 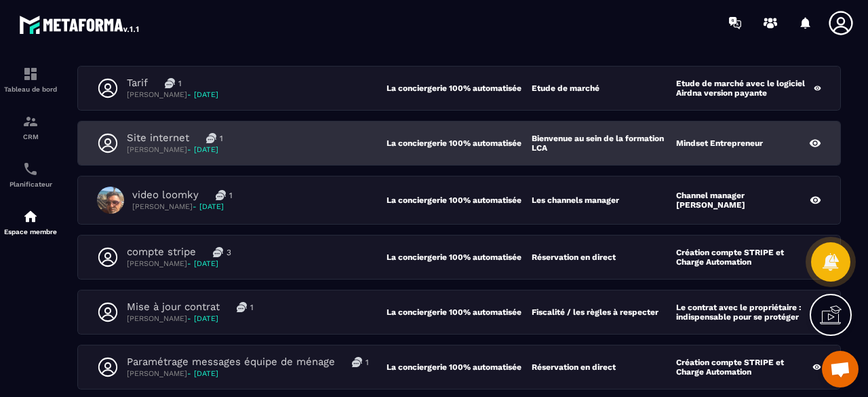 I want to click on p: video loomky, so click(x=165, y=195).